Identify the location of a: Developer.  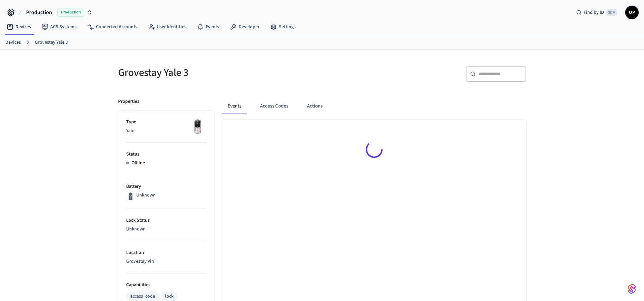
(244, 27).